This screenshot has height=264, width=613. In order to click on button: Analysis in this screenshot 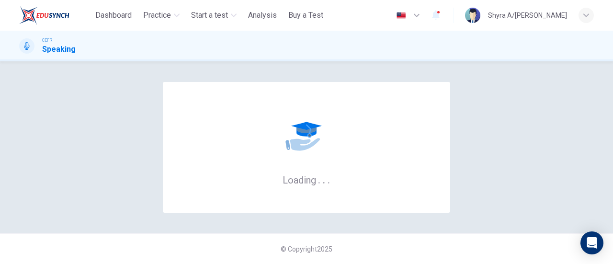, I will do `click(263, 15)`.